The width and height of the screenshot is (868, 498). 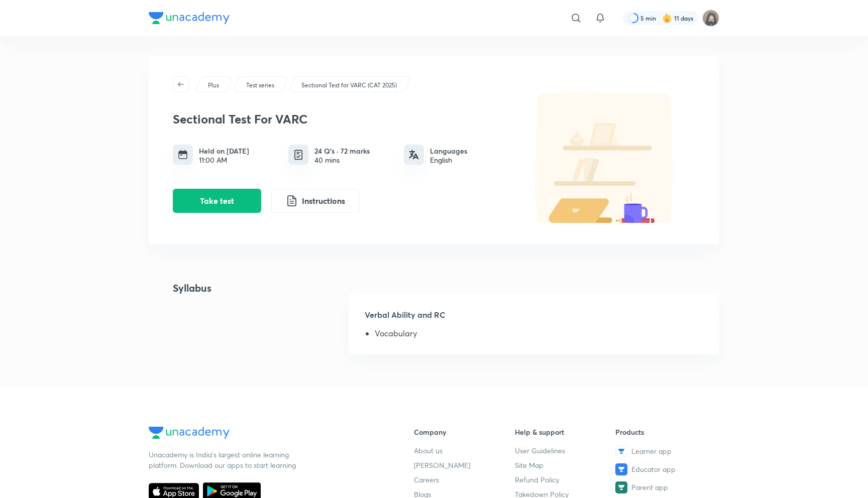 What do you see at coordinates (217, 200) in the screenshot?
I see `button: Take test` at bounding box center [217, 200].